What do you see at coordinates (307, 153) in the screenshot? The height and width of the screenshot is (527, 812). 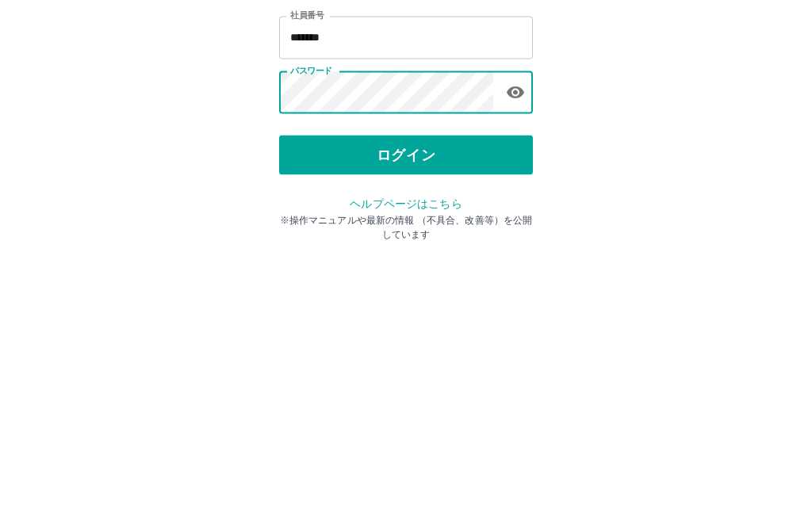 I see `label: 社員番号` at bounding box center [307, 153].